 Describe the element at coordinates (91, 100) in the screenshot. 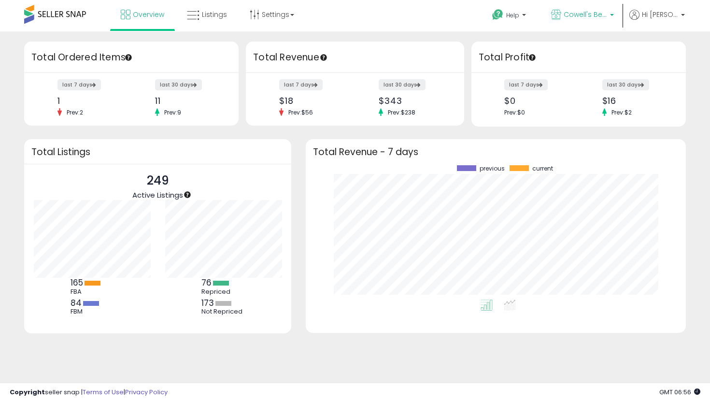

I see `div: 1` at that location.